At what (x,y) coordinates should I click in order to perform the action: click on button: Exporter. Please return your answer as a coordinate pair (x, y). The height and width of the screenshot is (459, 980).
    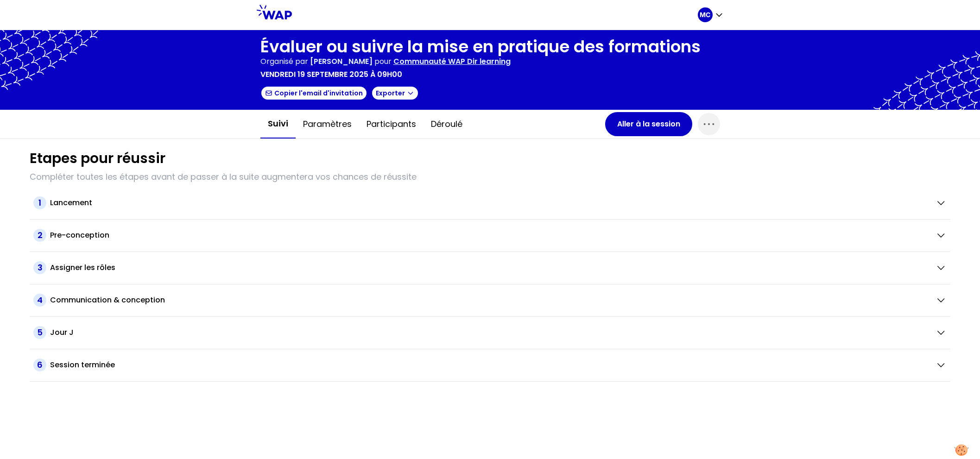
    Looking at the image, I should click on (395, 93).